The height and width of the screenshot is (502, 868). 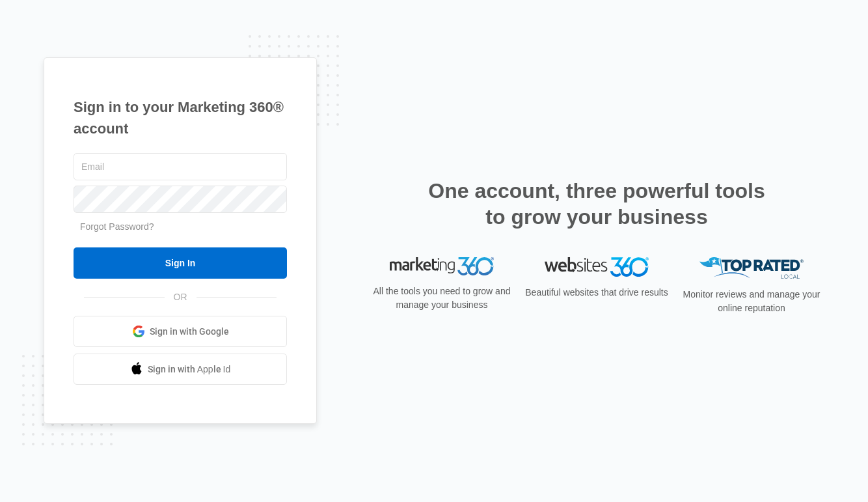 What do you see at coordinates (180, 296) in the screenshot?
I see `span: OR` at bounding box center [180, 296].